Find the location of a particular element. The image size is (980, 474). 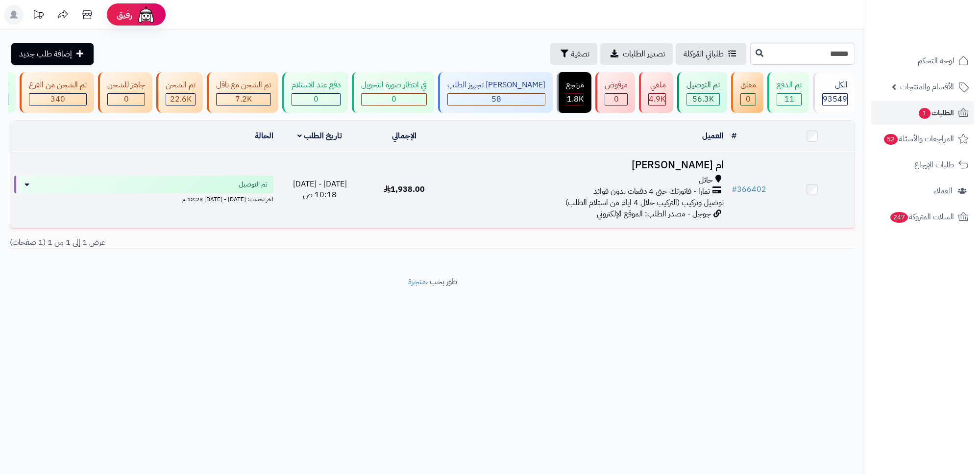

div: 56291 is located at coordinates (704, 99).